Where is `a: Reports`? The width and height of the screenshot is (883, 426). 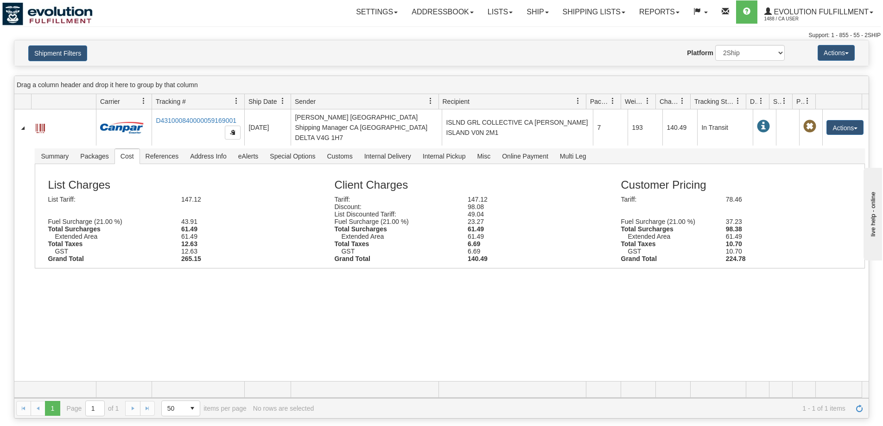
a: Reports is located at coordinates (659, 12).